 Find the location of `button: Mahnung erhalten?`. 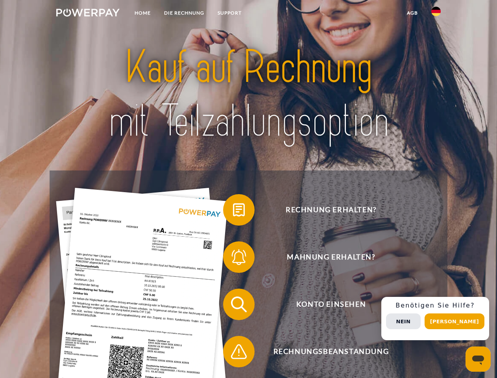

button: Mahnung erhalten? is located at coordinates (325, 257).